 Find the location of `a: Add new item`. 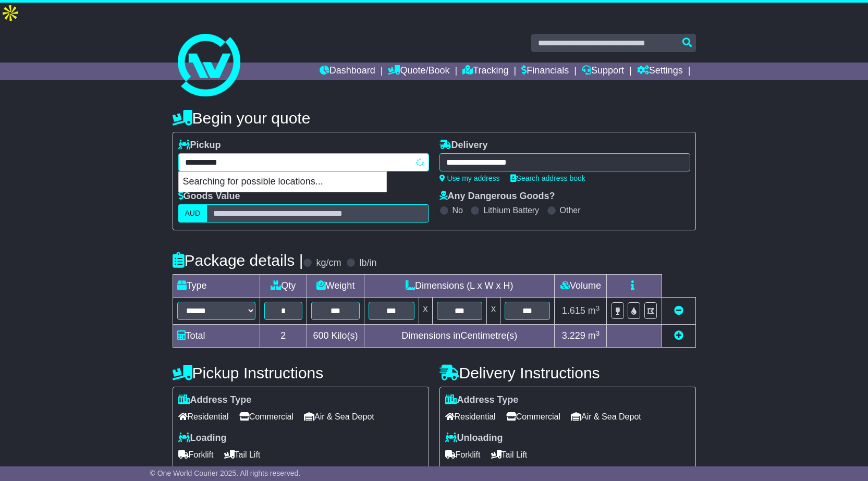

a: Add new item is located at coordinates (679, 335).